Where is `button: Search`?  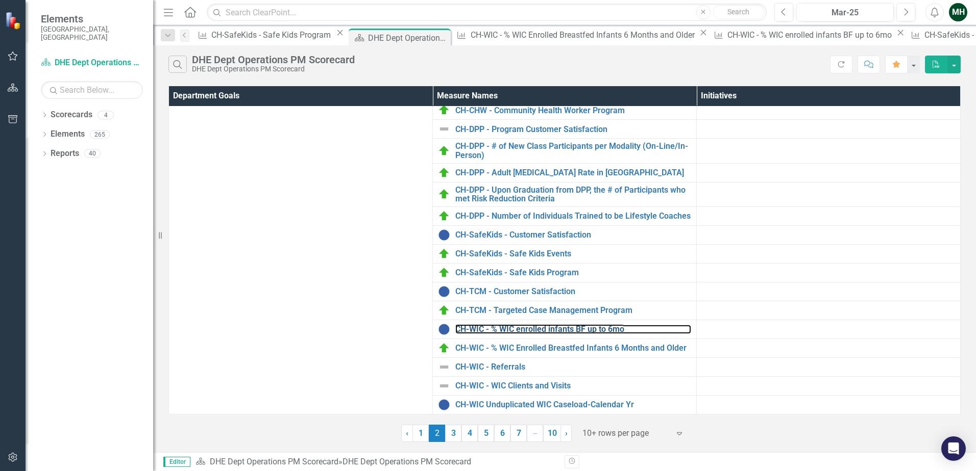 button: Search is located at coordinates (738, 12).